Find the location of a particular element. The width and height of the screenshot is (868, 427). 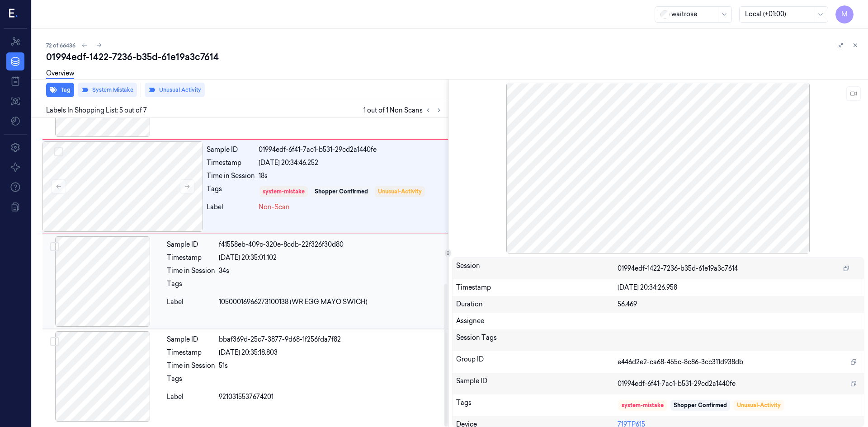

span: Non-Scan is located at coordinates (274, 207).